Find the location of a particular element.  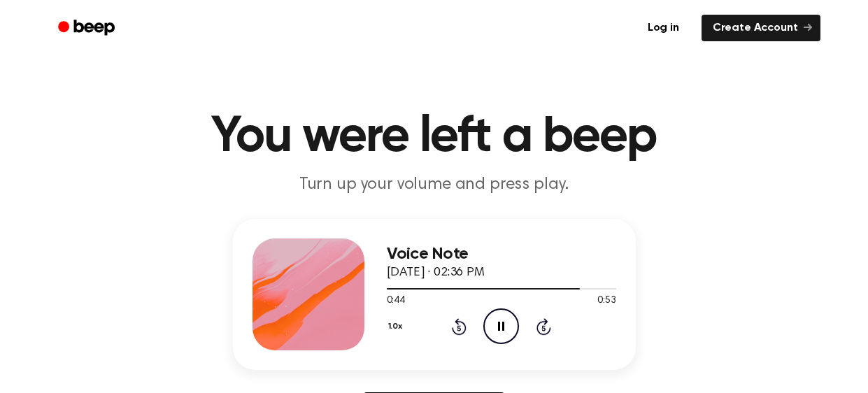

a: Beep is located at coordinates (87, 28).